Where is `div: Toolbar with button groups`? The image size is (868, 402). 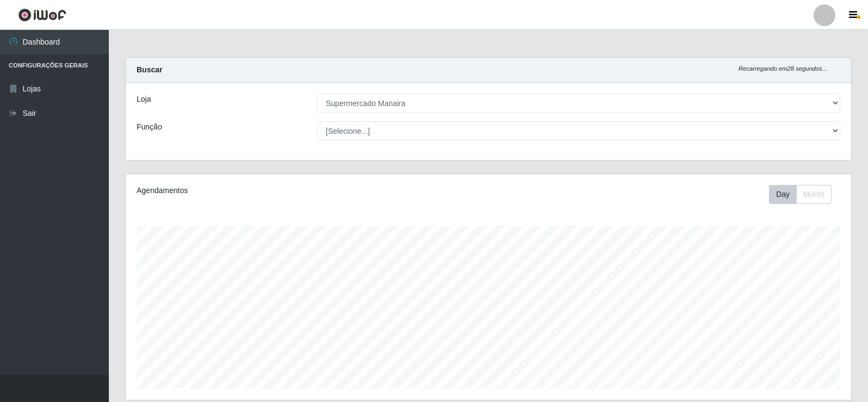 div: Toolbar with button groups is located at coordinates (804, 194).